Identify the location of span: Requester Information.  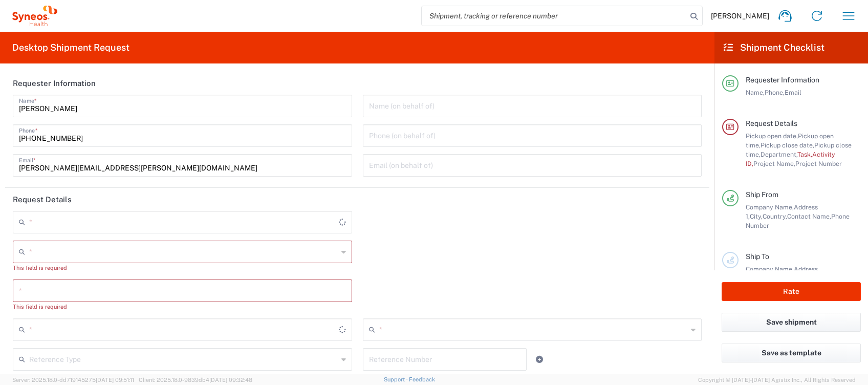
(783, 80).